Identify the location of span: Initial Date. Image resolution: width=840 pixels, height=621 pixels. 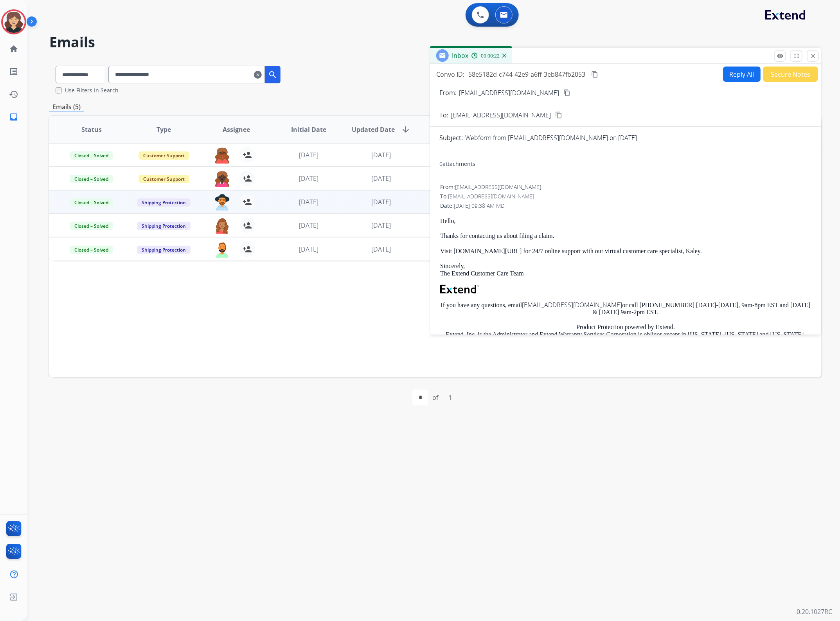
(308, 129).